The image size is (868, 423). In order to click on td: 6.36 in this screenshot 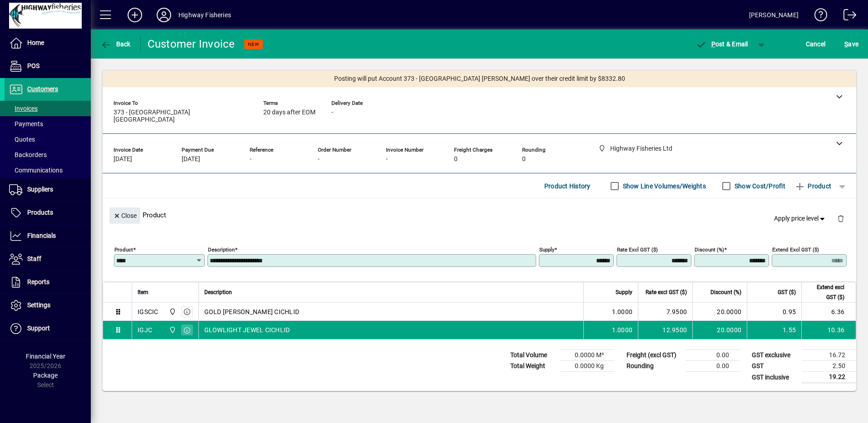, I will do `click(829, 312)`.